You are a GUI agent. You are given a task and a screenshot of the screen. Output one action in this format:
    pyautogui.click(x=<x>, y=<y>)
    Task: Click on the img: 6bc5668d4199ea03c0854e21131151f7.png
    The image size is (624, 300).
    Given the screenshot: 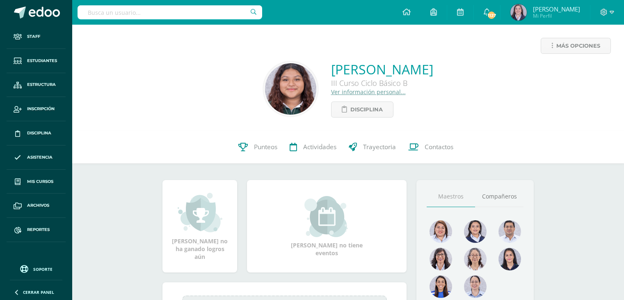 What is the action you would take?
    pyautogui.click(x=510, y=259)
    